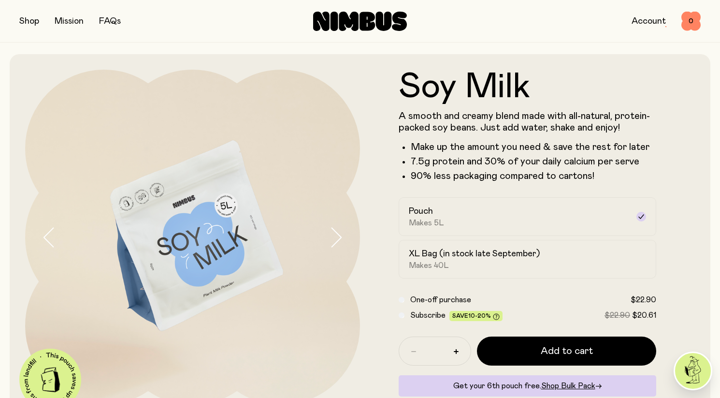 This screenshot has width=720, height=398. What do you see at coordinates (691, 21) in the screenshot?
I see `span: 0` at bounding box center [691, 21].